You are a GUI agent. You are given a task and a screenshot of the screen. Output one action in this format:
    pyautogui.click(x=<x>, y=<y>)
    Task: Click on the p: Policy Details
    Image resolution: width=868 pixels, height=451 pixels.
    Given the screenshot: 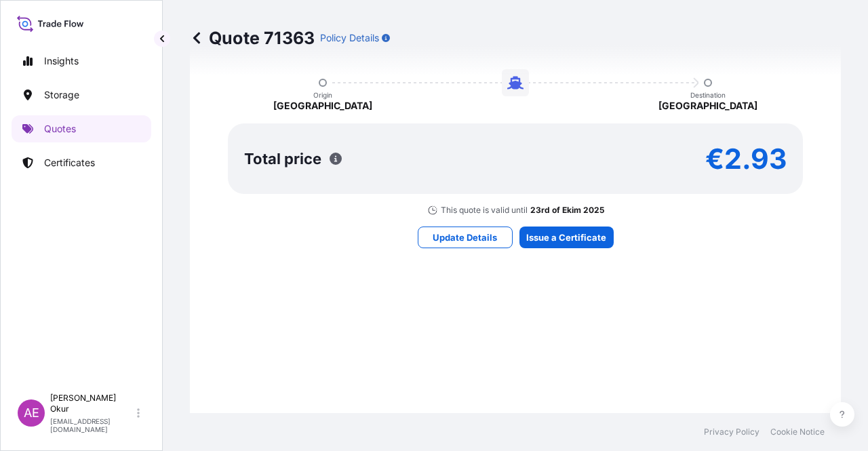 What is the action you would take?
    pyautogui.click(x=350, y=38)
    